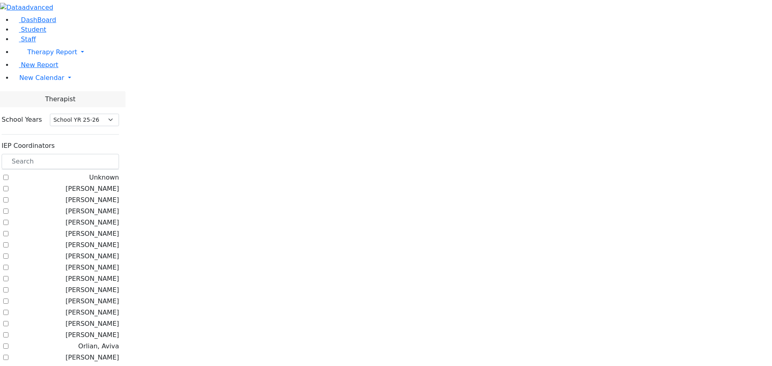 This screenshot has width=772, height=366. Describe the element at coordinates (42, 78) in the screenshot. I see `span: New Calendar` at that location.